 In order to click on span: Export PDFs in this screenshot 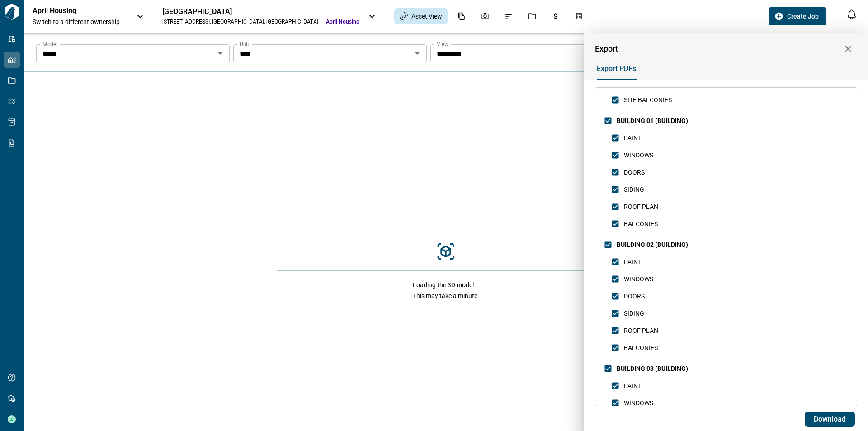, I will do `click(616, 68)`.